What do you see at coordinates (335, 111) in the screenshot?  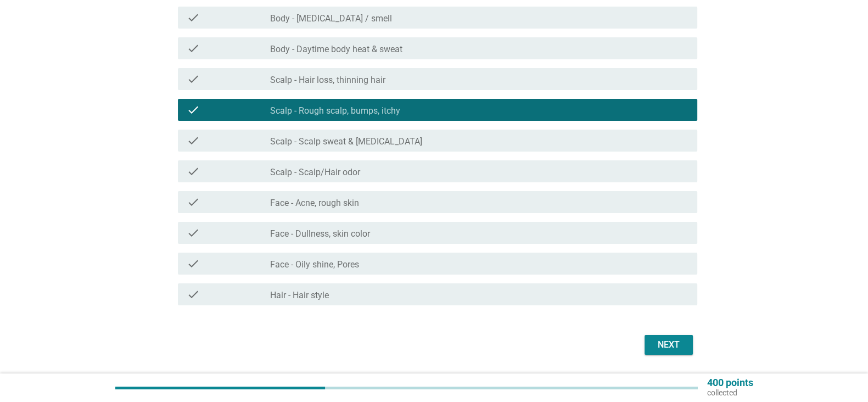 I see `label: Scalp - Rough scalp, bumps, itchy` at bounding box center [335, 111].